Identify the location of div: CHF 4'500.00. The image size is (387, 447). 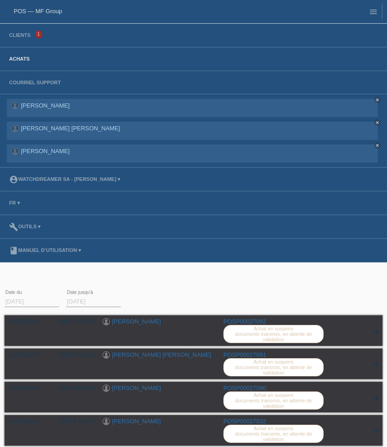
(74, 321).